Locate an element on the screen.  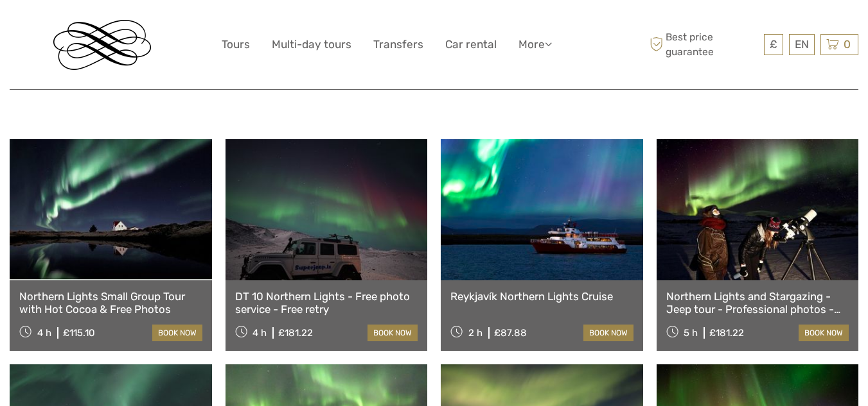
a: Reykjavík Northern Lights Cruise is located at coordinates (542, 296).